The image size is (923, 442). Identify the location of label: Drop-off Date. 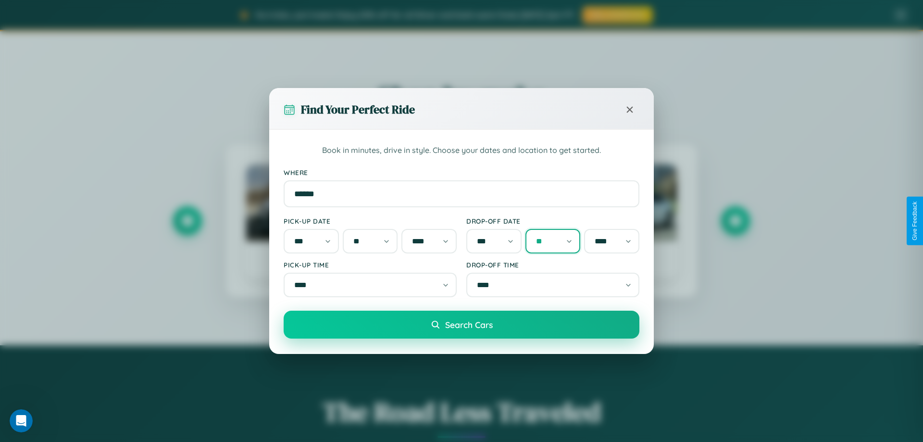
(553, 221).